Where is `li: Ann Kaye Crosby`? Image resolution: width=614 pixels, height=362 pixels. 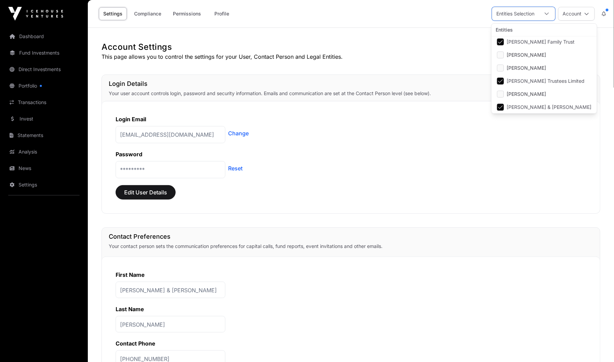
li: Ann Kaye Crosby is located at coordinates (544, 55).